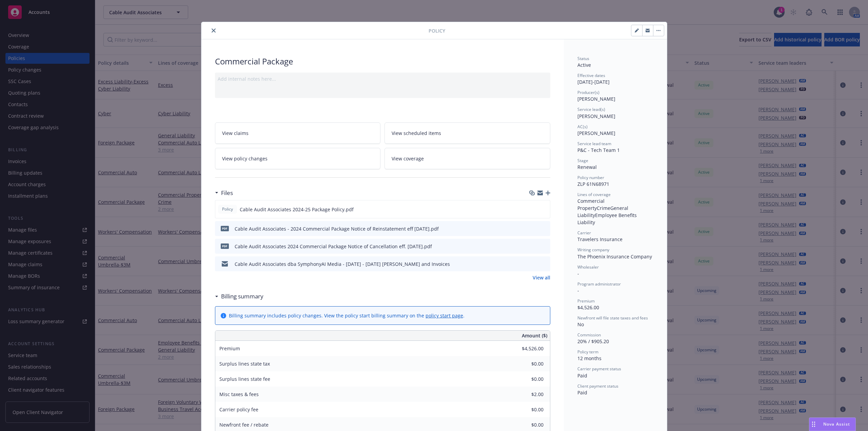  Describe the element at coordinates (467, 133) in the screenshot. I see `a: View scheduled items` at that location.